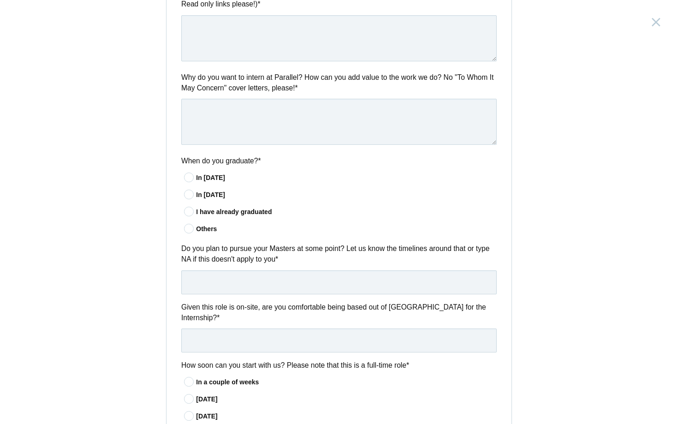  What do you see at coordinates (347, 382) in the screenshot?
I see `div: In a couple of weeks` at bounding box center [347, 382].